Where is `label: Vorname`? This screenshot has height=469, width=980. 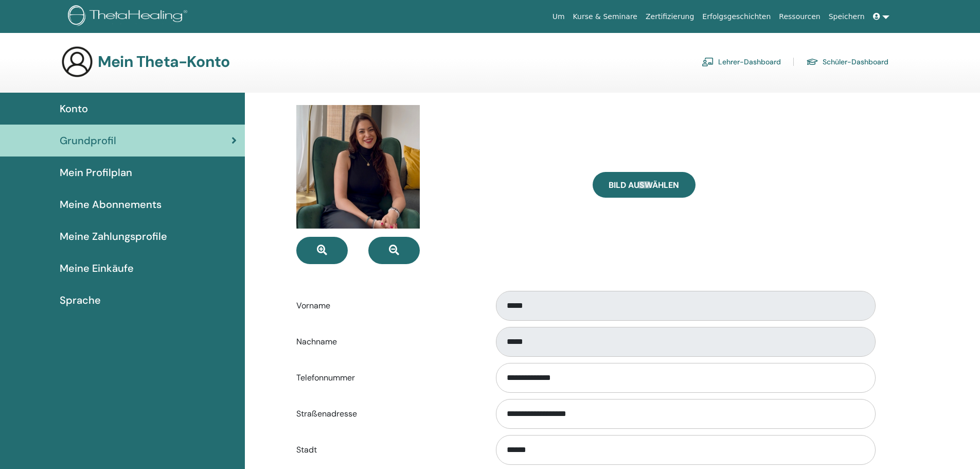
label: Vorname is located at coordinates (387, 305).